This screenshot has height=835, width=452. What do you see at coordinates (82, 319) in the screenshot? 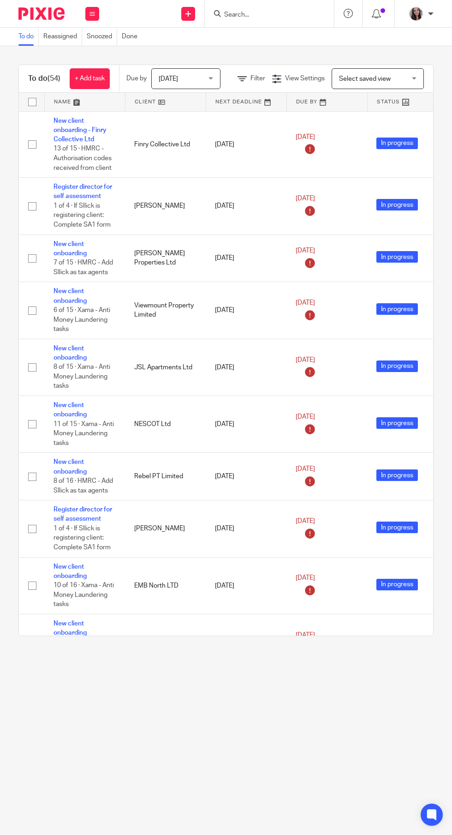
I see `span: 6 of 15 · Xama - Anti Money Laundering tasks` at bounding box center [82, 319].